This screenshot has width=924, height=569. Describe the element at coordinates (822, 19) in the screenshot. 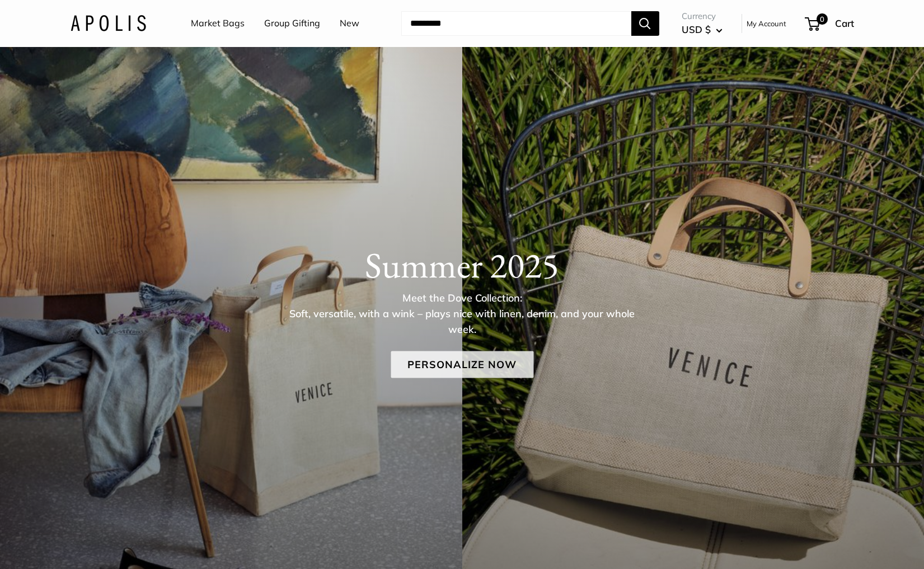

I see `span: 0` at that location.